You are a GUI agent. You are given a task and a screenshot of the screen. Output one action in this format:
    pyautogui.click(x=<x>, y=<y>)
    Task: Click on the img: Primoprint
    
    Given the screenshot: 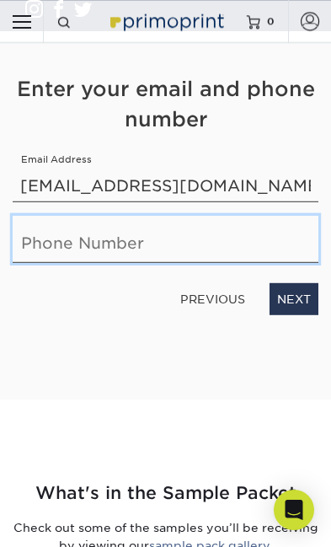 What is the action you would take?
    pyautogui.click(x=165, y=20)
    